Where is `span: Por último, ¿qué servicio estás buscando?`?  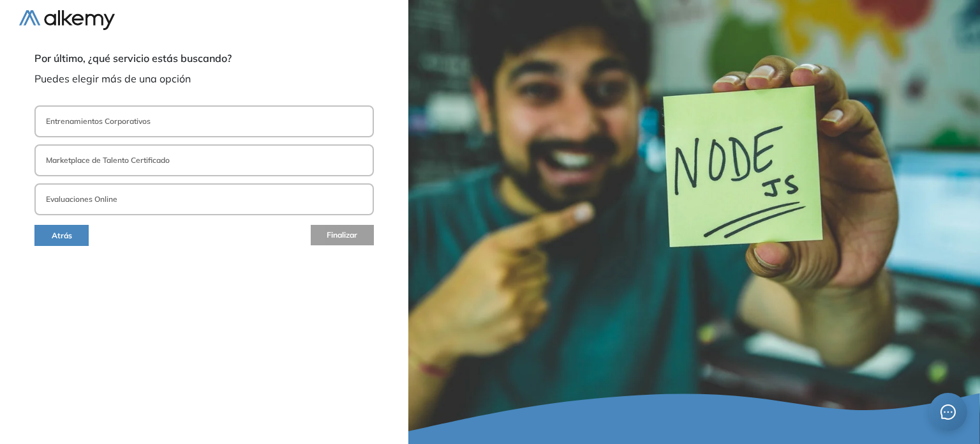
span: Por último, ¿qué servicio estás buscando? is located at coordinates (204, 58).